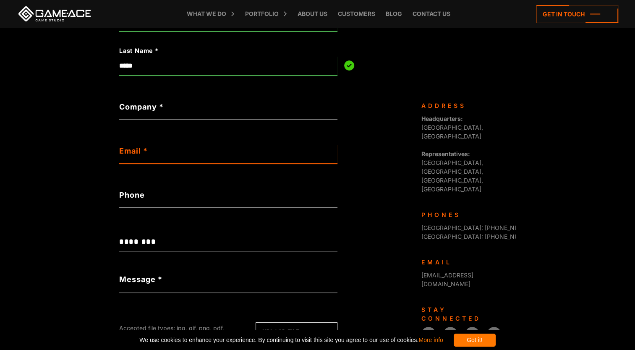 This screenshot has height=350, width=635. What do you see at coordinates (296, 331) in the screenshot?
I see `a: Upload file` at bounding box center [296, 331].